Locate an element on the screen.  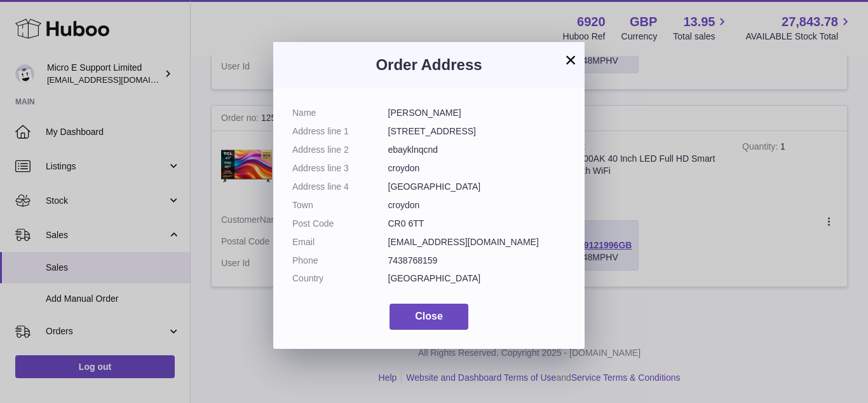
dt: Email is located at coordinates (340, 242).